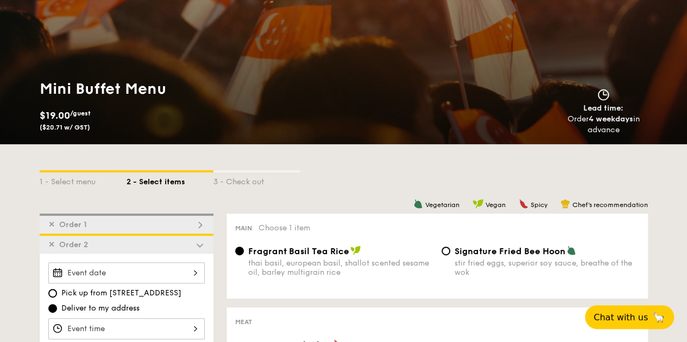  I want to click on span: Chef's recommendation, so click(610, 205).